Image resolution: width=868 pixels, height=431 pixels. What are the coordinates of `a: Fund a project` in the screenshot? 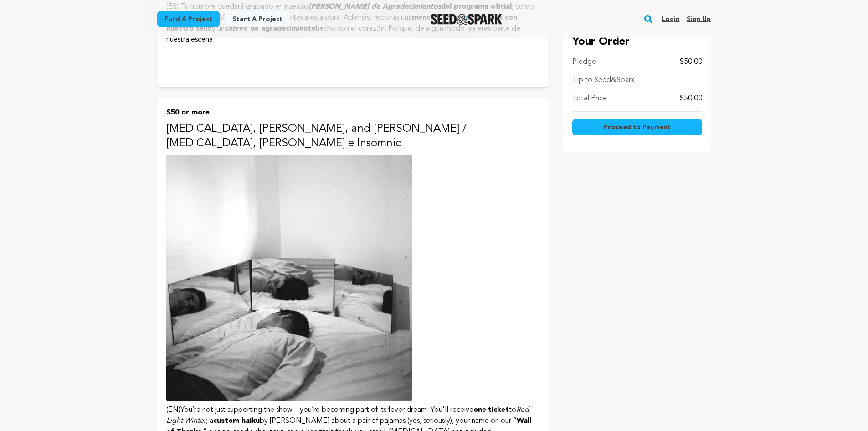 It's located at (188, 19).